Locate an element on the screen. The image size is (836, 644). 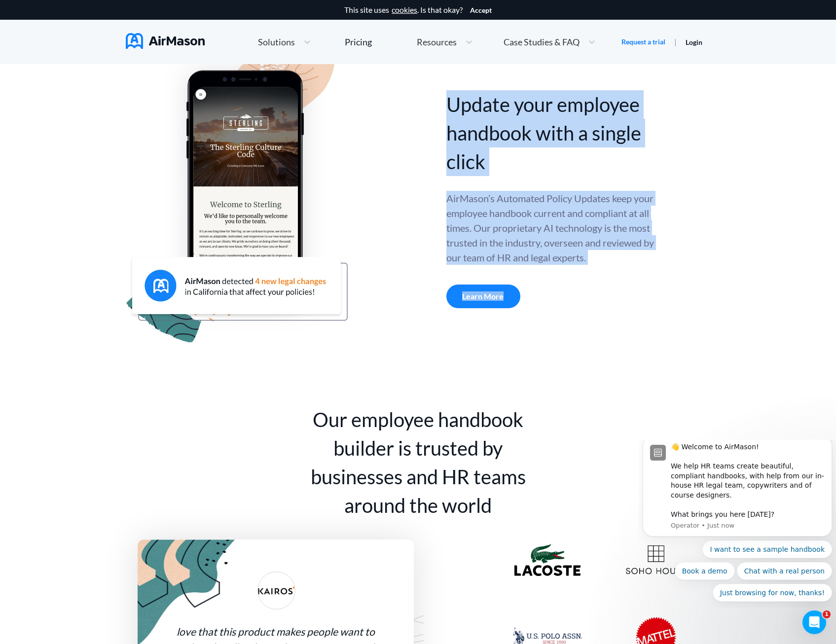
button: Quick reply: Book a demo is located at coordinates (66, 131).